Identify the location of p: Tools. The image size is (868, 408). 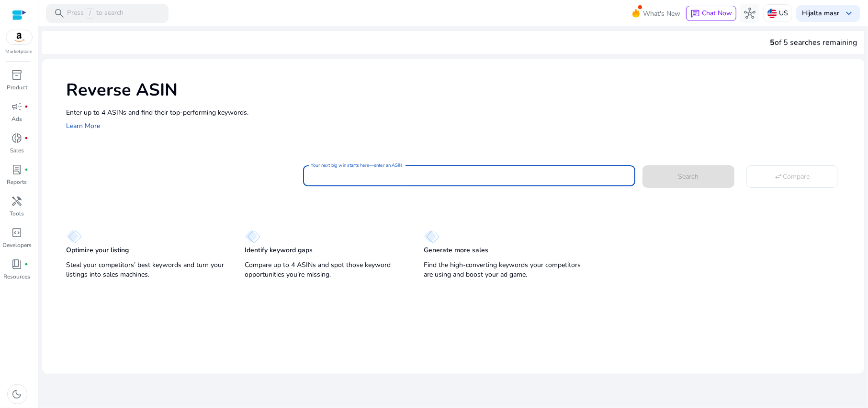
(18, 214).